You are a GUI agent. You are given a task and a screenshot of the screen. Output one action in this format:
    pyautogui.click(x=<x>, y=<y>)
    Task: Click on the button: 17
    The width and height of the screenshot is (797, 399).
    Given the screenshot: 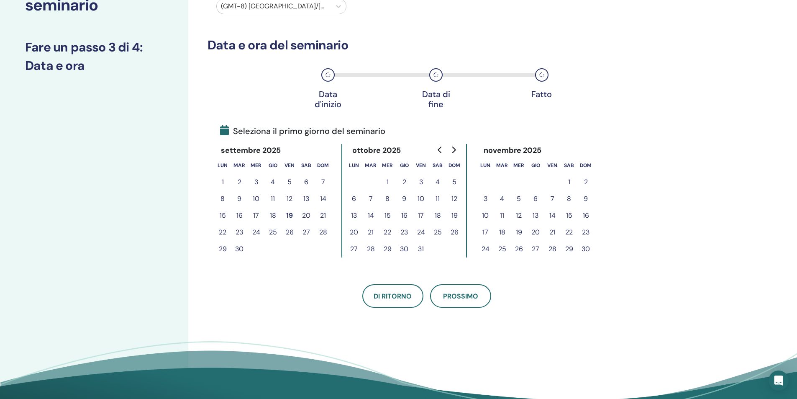 What is the action you would take?
    pyautogui.click(x=485, y=232)
    